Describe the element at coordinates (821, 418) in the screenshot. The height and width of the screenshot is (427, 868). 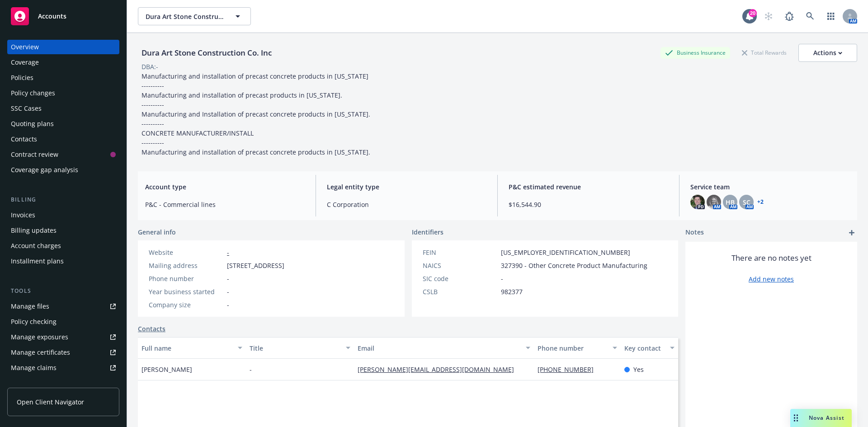
I see `button: Nova Assist` at that location.